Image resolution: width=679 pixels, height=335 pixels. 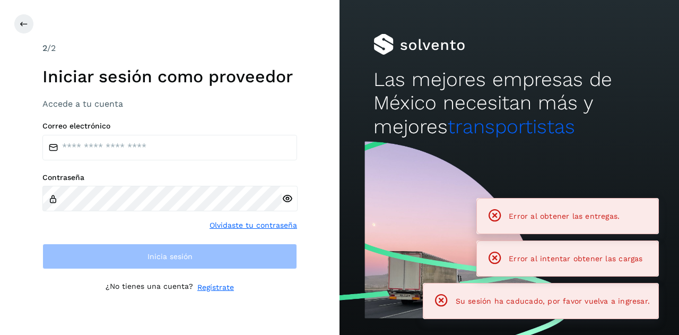 I want to click on span: Inicia sesión, so click(x=170, y=256).